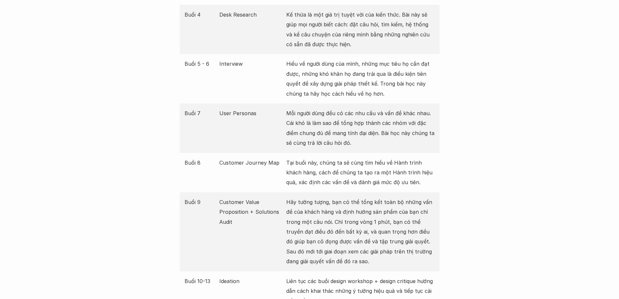  I want to click on p: Ideation, so click(251, 281).